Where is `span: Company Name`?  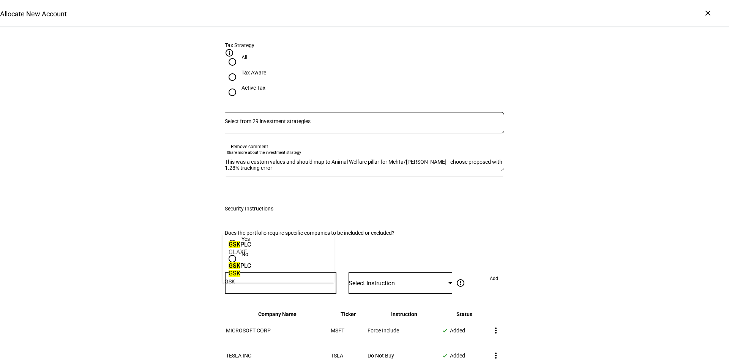 span: Company Name is located at coordinates (277, 314).